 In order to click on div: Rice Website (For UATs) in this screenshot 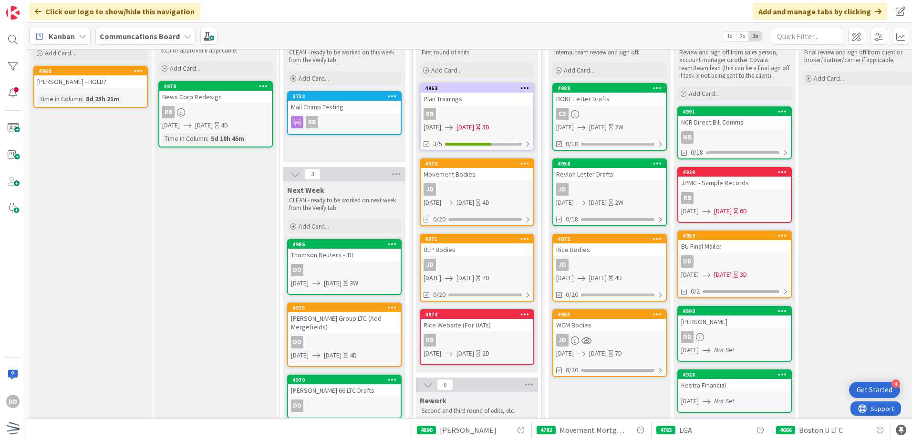, I will do `click(477, 325)`.